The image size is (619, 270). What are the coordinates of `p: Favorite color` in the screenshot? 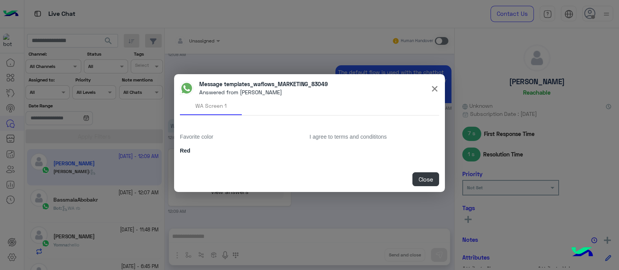 It's located at (239, 137).